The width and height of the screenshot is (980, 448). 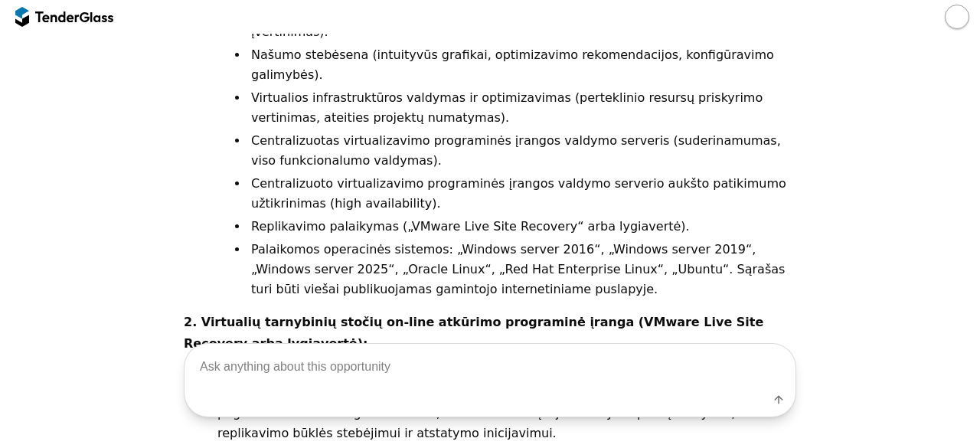 What do you see at coordinates (522, 151) in the screenshot?
I see `li: Centralizuotas virtualizavimo programinės įrangos valdymo serveris (suderinamumas, viso funkciona...` at bounding box center [522, 151].